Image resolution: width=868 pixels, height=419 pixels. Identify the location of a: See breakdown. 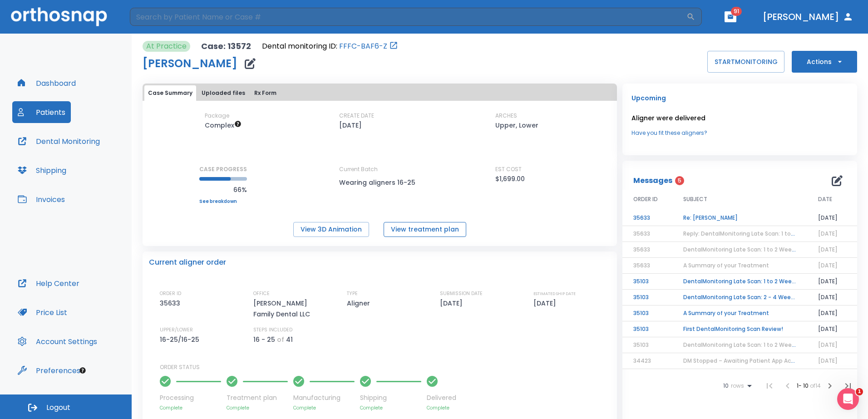
(223, 202).